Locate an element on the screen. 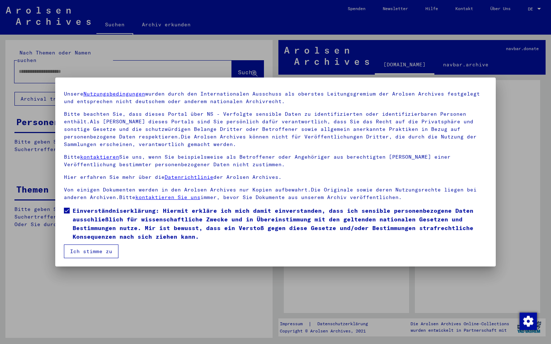  span: Einverständniserklärung: Hiermit erkläre ich mich damit einverstanden, dass ich sensible personen... is located at coordinates (280, 224).